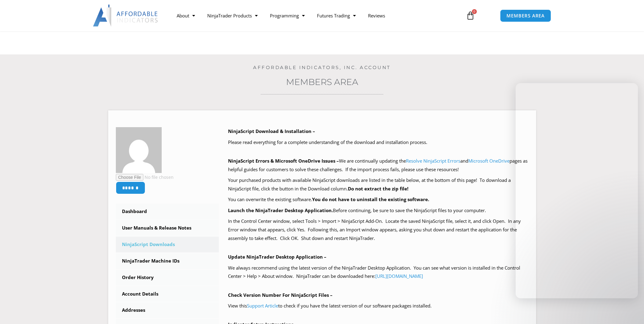 The image size is (644, 324). I want to click on a: NinjaScript Downloads, so click(168, 245).